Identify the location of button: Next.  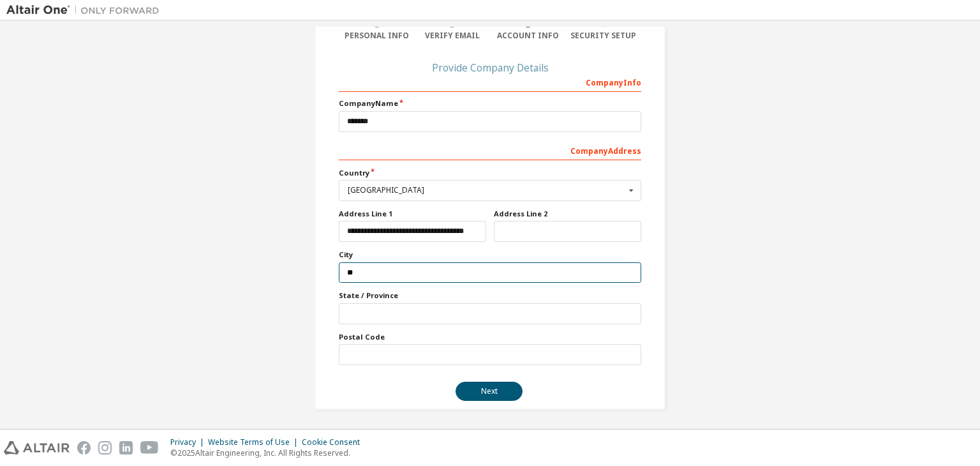
(488, 392).